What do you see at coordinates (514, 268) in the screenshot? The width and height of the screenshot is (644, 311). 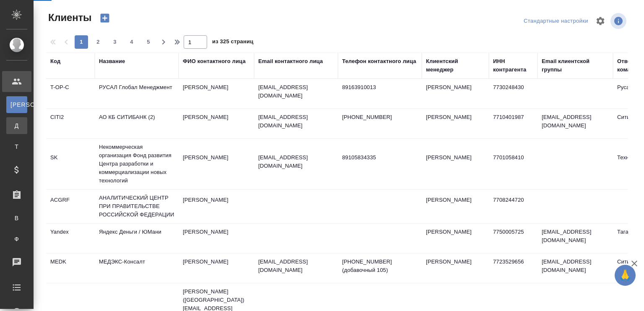 I see `td: 7723529656` at bounding box center [514, 268].